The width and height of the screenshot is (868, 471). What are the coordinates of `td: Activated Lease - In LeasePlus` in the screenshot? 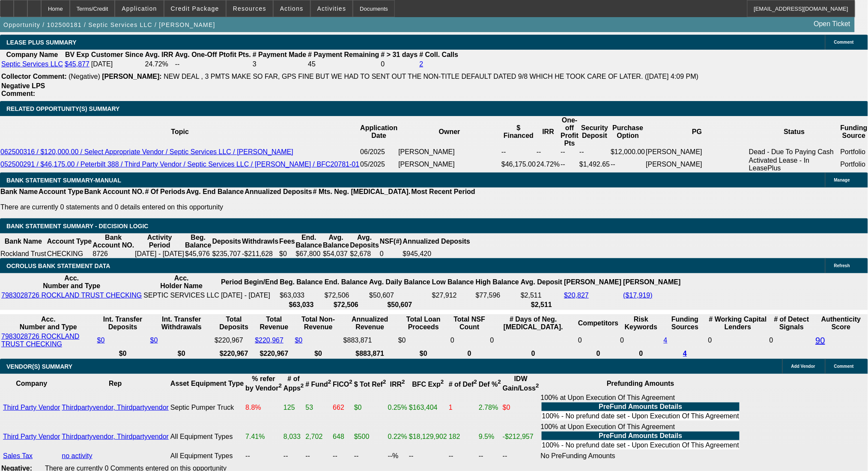 It's located at (794, 164).